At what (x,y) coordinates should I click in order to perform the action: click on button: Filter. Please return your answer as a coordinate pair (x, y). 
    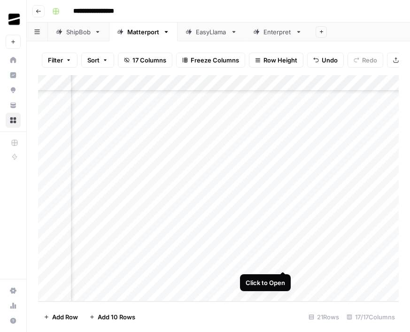
    Looking at the image, I should click on (60, 60).